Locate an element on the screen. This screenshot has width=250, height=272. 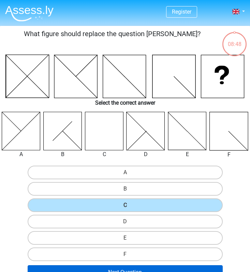
div: D is located at coordinates (146, 154).